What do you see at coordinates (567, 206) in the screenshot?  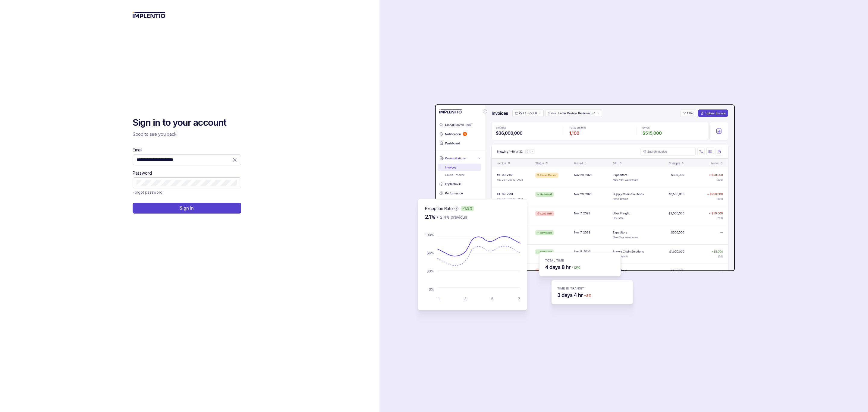 I see `img: signin-background.svg` at bounding box center [567, 206].